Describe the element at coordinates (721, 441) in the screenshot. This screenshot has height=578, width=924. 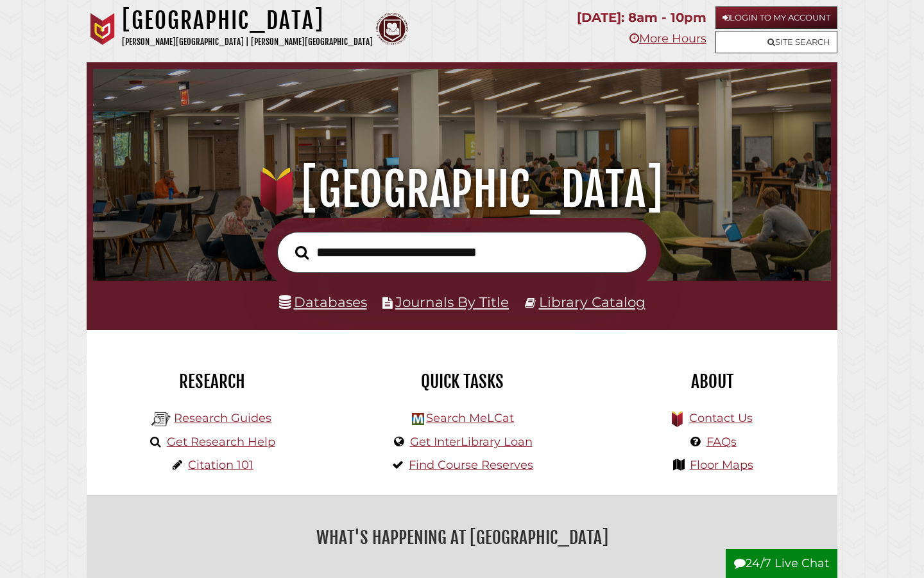
I see `a: FAQs` at that location.